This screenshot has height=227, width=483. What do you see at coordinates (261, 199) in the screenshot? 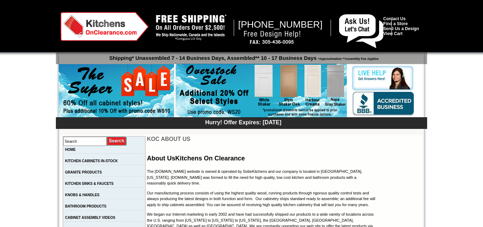
I see `p: Our manufacturing process consists of using the highest quality wood, running products through ri...` at bounding box center [261, 199].